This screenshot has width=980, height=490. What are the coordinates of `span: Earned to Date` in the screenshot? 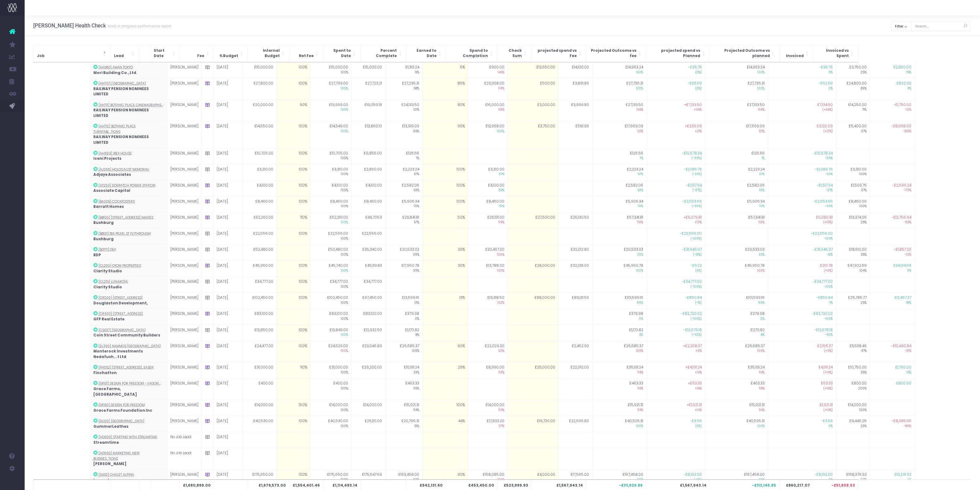 It's located at (423, 53).